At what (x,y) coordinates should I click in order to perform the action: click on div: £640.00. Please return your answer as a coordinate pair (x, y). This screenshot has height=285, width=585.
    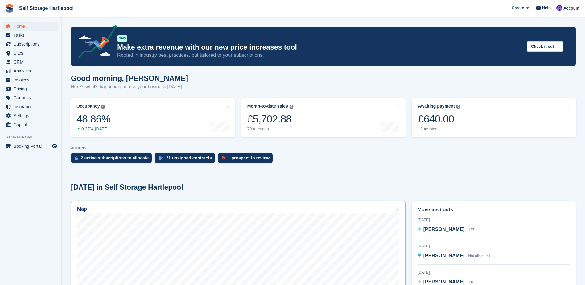
    Looking at the image, I should click on (439, 119).